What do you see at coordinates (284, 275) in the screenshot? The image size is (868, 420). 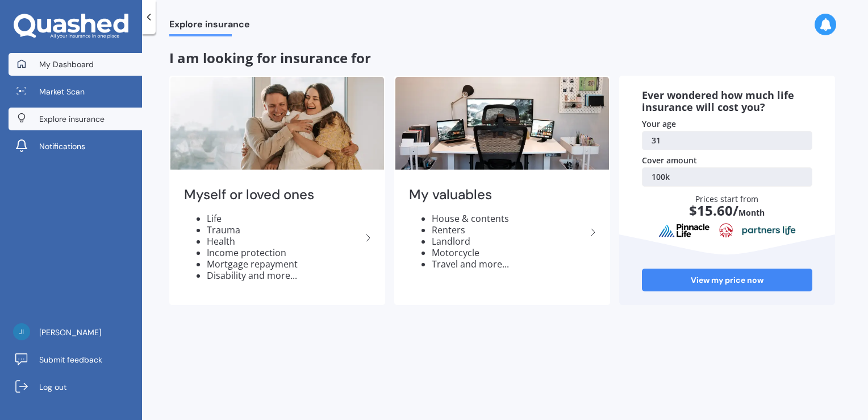 I see `li: Disability and more...` at bounding box center [284, 275].